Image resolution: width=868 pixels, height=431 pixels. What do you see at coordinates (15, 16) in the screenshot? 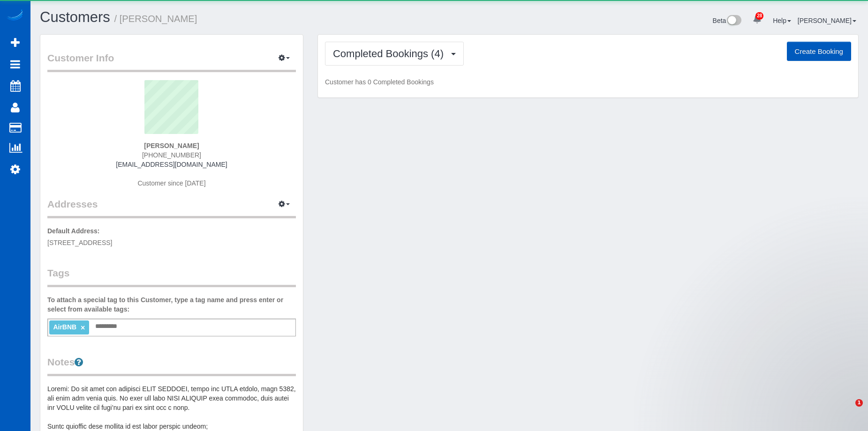
I see `img: Automaid Logo` at bounding box center [15, 16].